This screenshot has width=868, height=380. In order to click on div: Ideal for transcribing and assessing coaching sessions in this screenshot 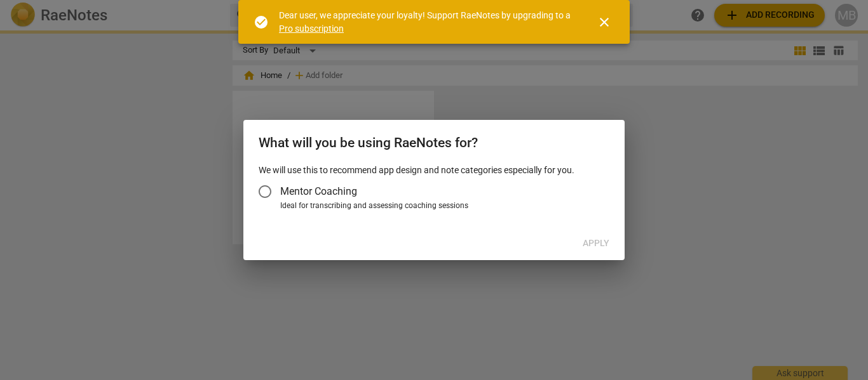, I will do `click(443, 206)`.